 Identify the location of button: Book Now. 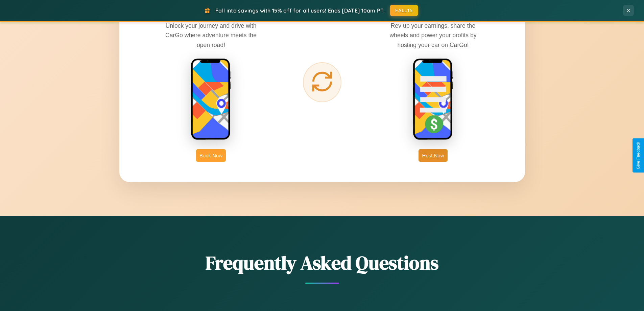
(211, 156).